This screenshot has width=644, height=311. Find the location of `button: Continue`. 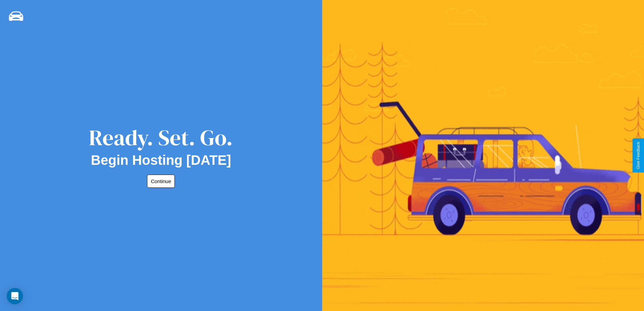

button: Continue is located at coordinates (161, 181).